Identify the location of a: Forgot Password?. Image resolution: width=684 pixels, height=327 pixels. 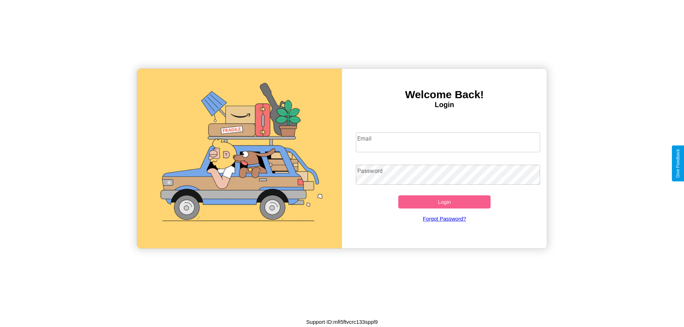
(444, 219).